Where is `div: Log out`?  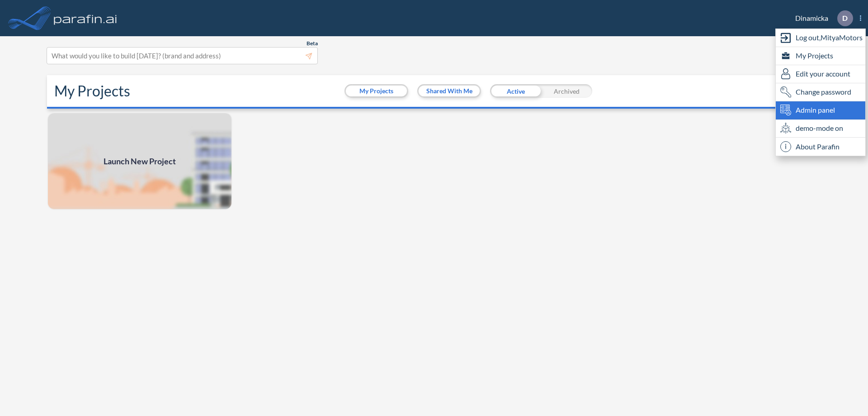 div: Log out is located at coordinates (820, 38).